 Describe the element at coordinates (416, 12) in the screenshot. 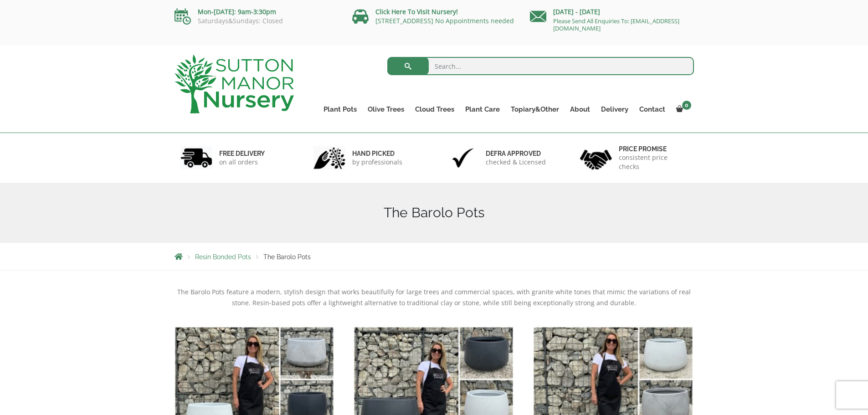

I see `a: Click Here To Visit Nursery!` at that location.